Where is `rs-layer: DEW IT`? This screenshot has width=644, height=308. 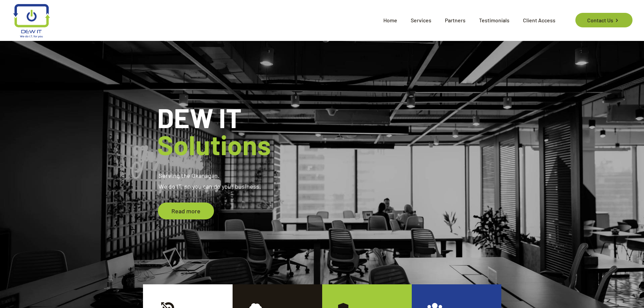 rs-layer: DEW IT is located at coordinates (214, 131).